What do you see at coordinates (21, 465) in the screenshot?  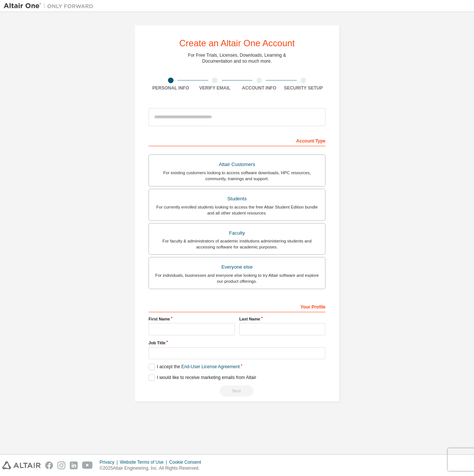 I see `img: altair_logo.svg` at bounding box center [21, 465].